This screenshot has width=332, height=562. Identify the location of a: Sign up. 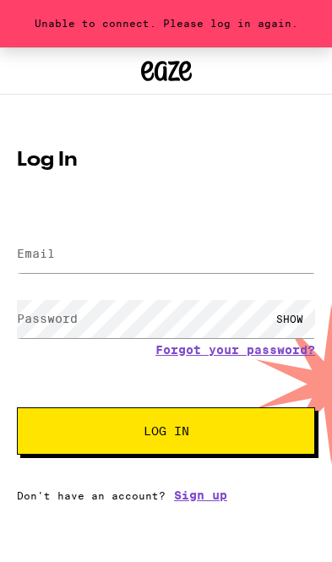
(200, 495).